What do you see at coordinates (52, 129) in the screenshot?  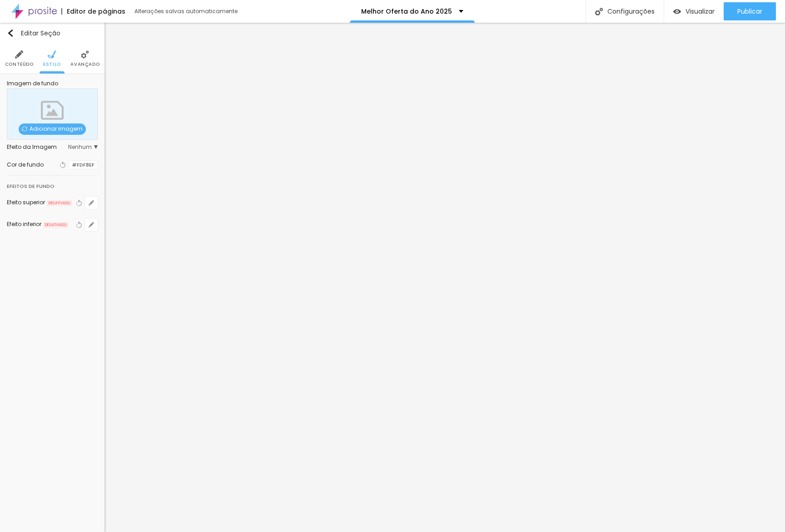 I see `span: Adicionar imagem` at bounding box center [52, 129].